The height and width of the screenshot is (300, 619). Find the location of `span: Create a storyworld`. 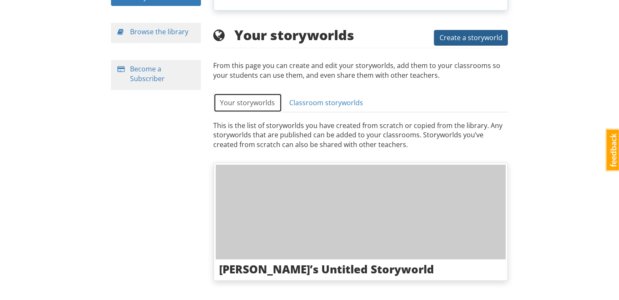

span: Create a storyworld is located at coordinates (471, 38).